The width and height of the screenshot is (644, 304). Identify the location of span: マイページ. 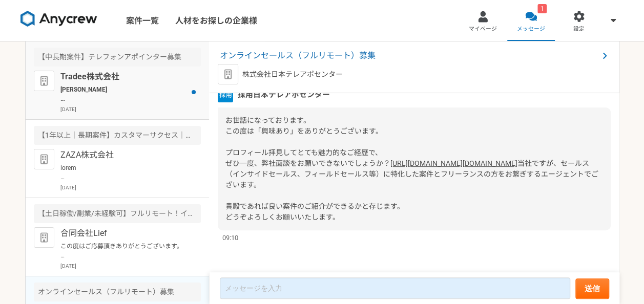
(482, 29).